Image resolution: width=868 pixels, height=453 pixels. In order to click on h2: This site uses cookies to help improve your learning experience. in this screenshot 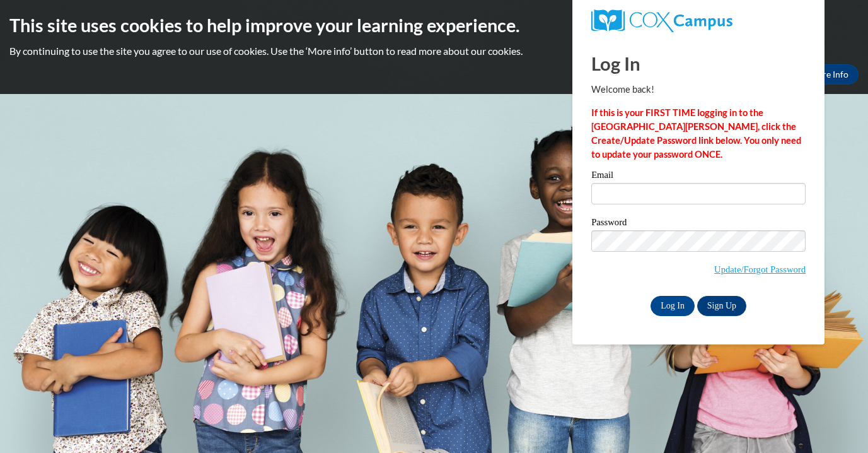, I will do `click(434, 25)`.